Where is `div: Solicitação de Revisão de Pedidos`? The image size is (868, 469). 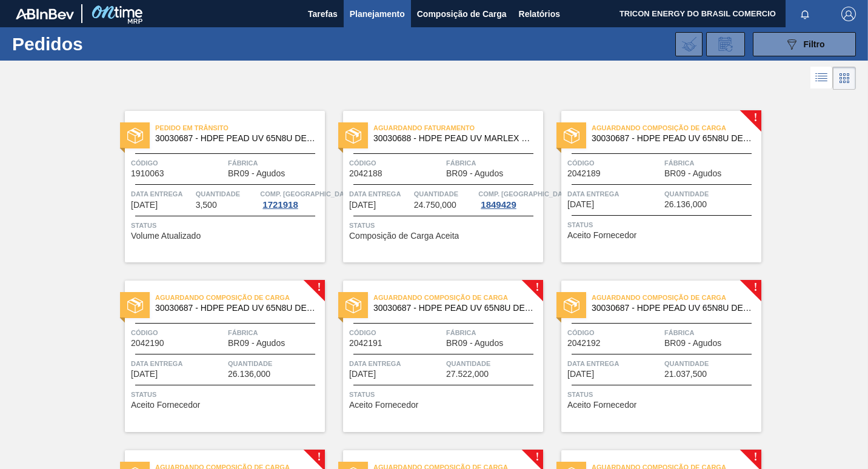 div: Solicitação de Revisão de Pedidos is located at coordinates (726, 44).